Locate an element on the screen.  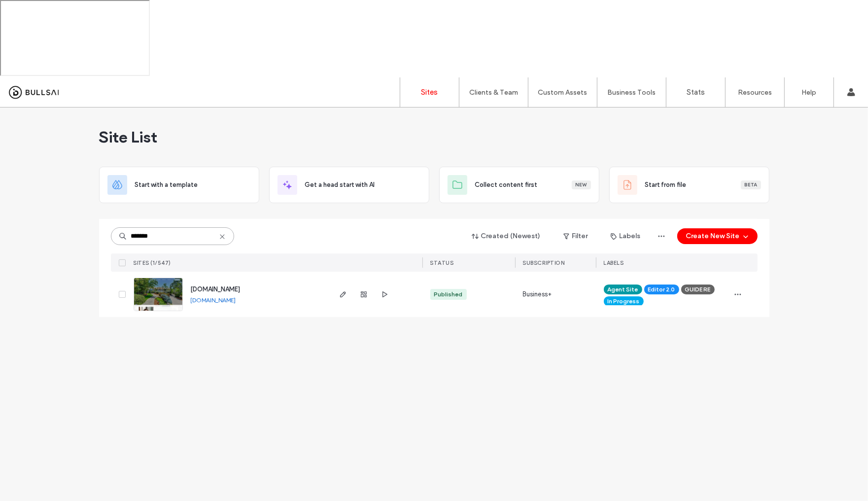
a: Resources is located at coordinates (755, 92).